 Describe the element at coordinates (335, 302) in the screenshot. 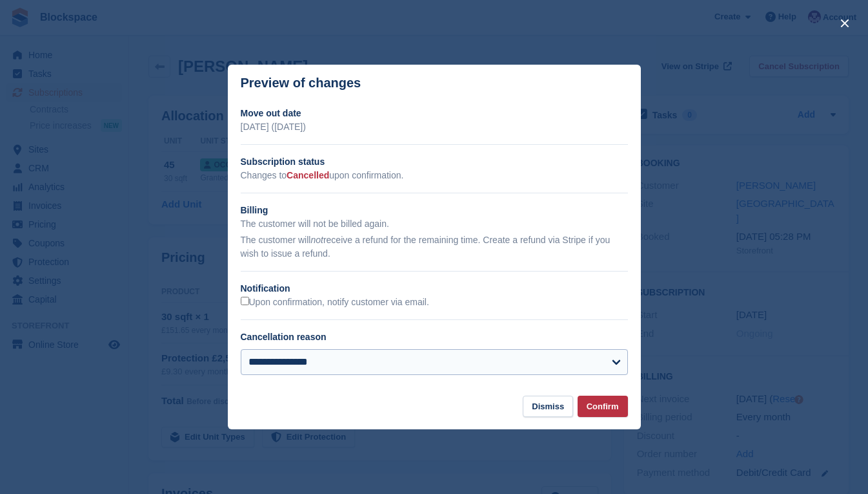

I see `label: Upon confirmation, notify customer via email.` at that location.